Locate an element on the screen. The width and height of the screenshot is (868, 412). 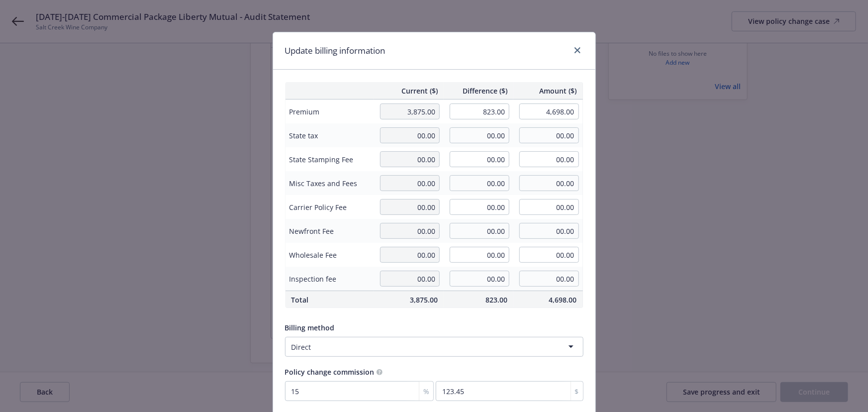
span: Total is located at coordinates (330, 300).